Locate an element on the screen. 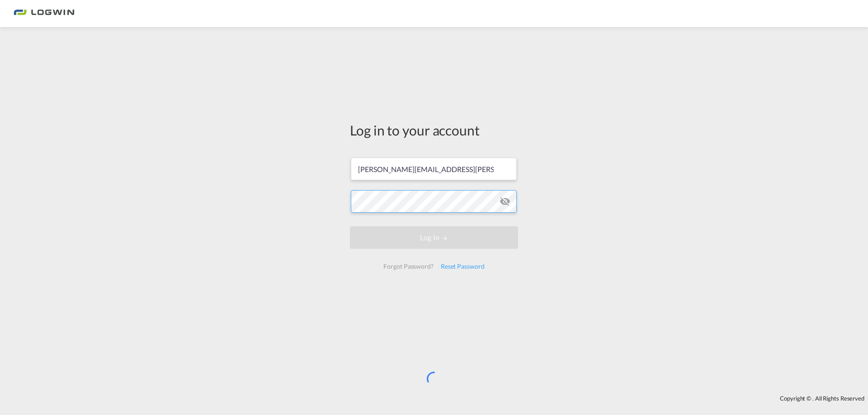  button: LOGIN is located at coordinates (434, 237).